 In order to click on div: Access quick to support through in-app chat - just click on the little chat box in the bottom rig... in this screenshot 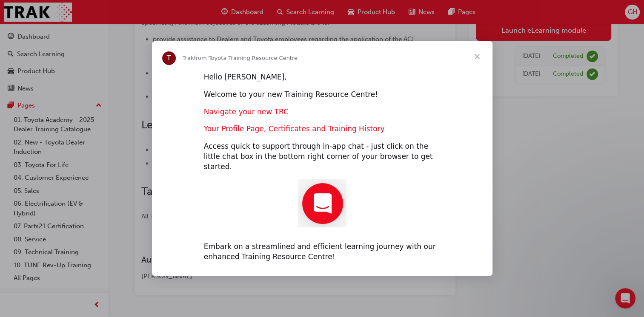, I will do `click(322, 156)`.